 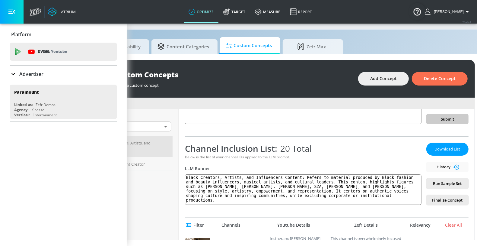 I want to click on span: Run Sample Set, so click(x=447, y=183).